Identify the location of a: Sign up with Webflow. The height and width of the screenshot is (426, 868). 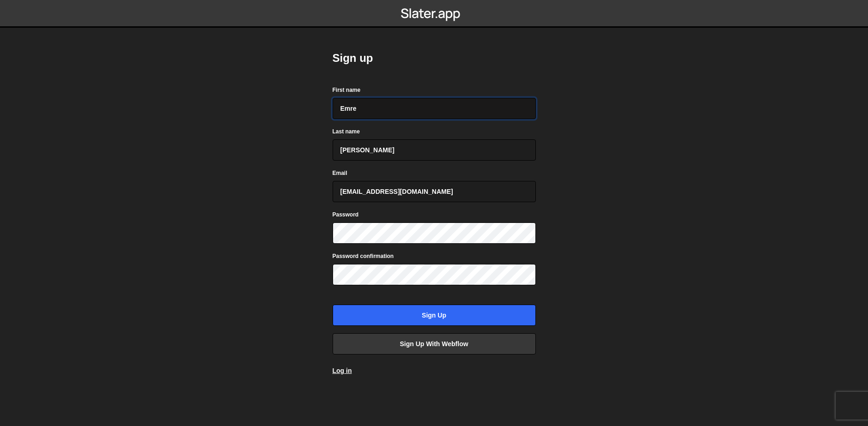
(435, 344).